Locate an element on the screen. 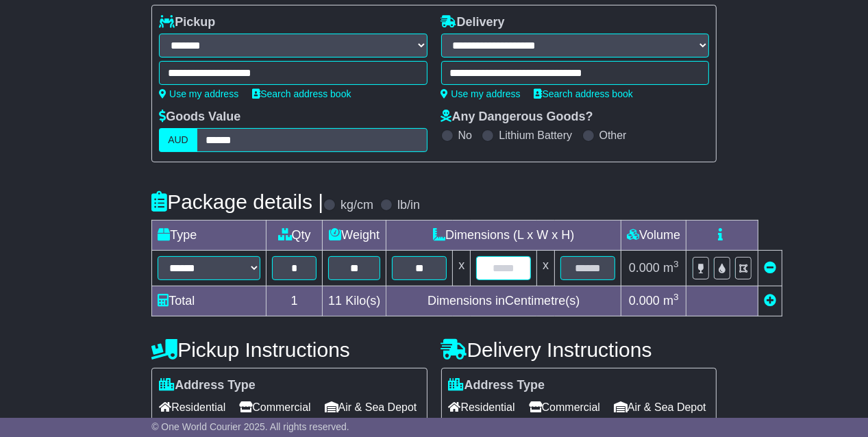  a: Remove this item is located at coordinates (770, 268).